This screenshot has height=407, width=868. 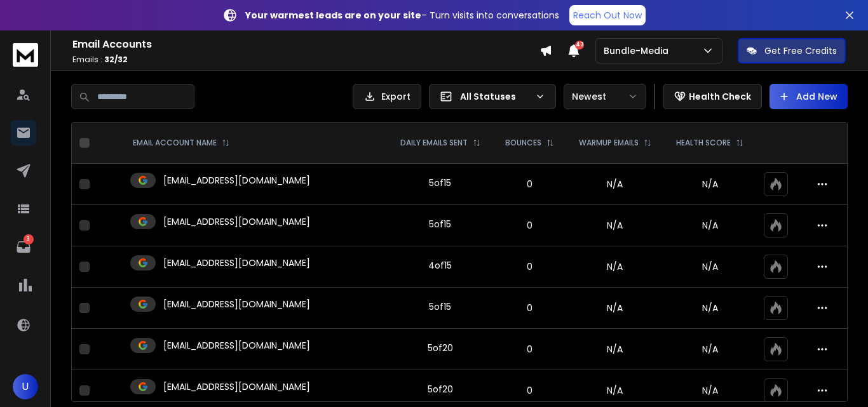 What do you see at coordinates (495, 97) in the screenshot?
I see `p: All Statuses` at bounding box center [495, 97].